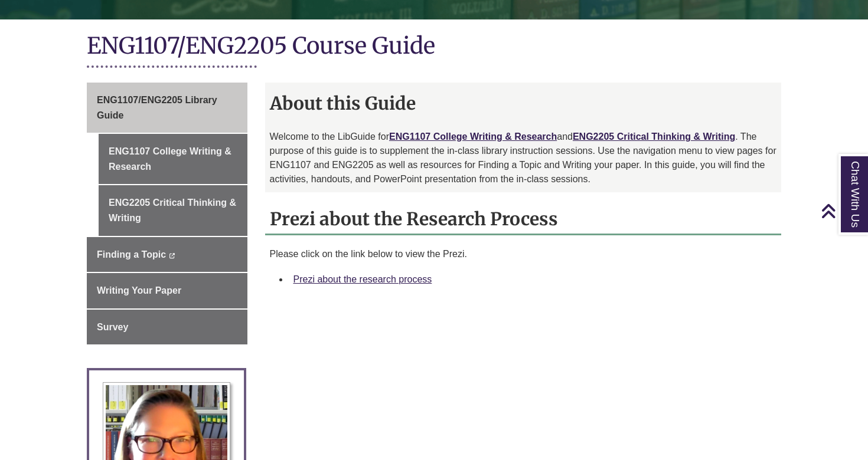 The height and width of the screenshot is (460, 868). Describe the element at coordinates (167, 290) in the screenshot. I see `a: Writing Your Paper` at that location.